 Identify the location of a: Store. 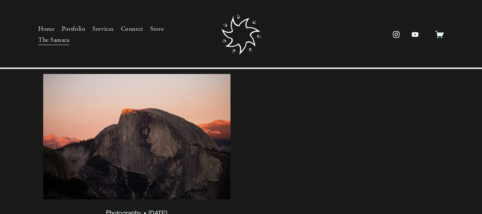
(157, 29).